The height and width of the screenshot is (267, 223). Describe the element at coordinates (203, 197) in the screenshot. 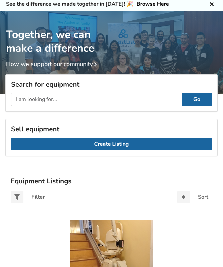

I see `div: Sort` at that location.